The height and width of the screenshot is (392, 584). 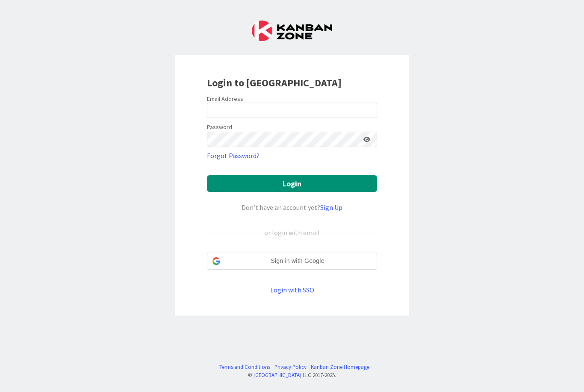 I want to click on div: Don’t have an account yet?, so click(x=292, y=207).